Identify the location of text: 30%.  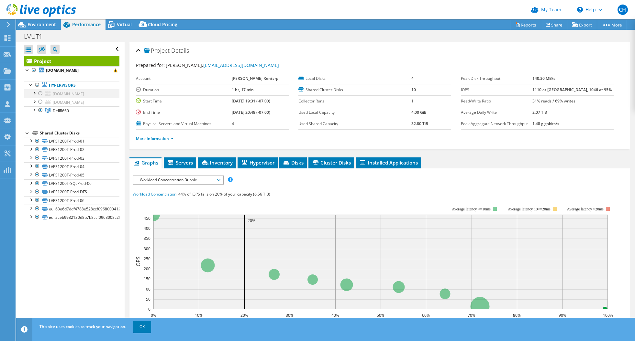
(290, 316).